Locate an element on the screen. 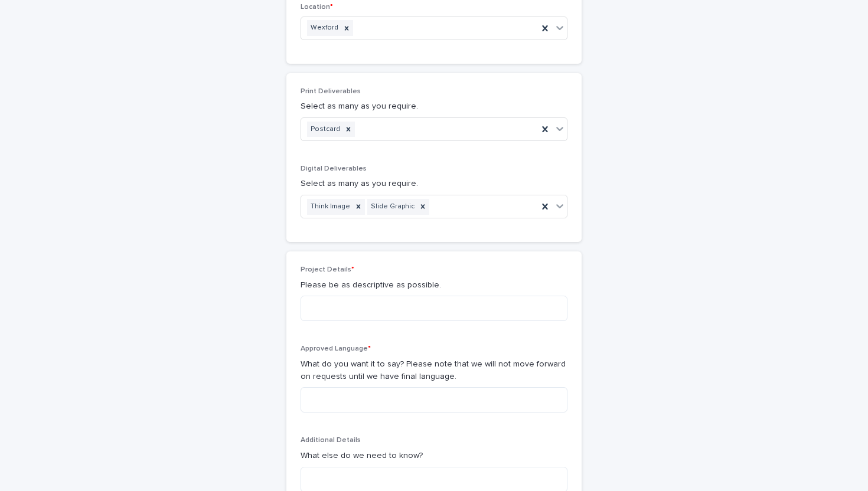  span: Digital Deliverables is located at coordinates (334, 169).